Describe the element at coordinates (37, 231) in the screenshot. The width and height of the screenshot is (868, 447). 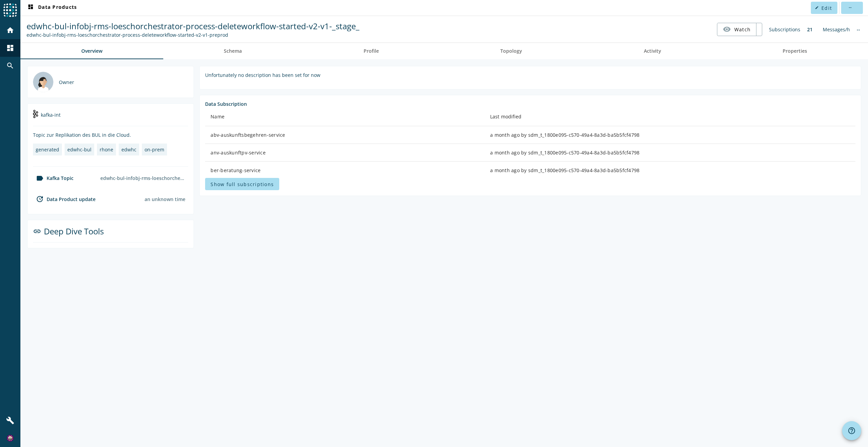
I see `mat-icon: link` at that location.